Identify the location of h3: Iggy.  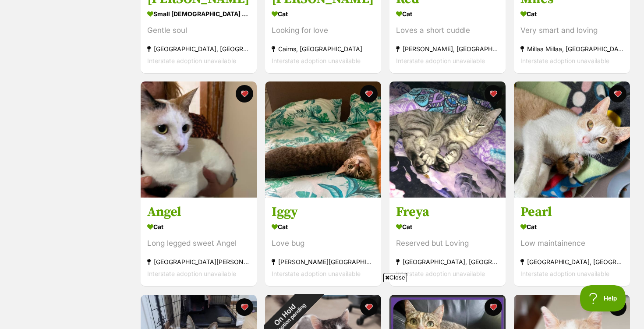
(323, 213).